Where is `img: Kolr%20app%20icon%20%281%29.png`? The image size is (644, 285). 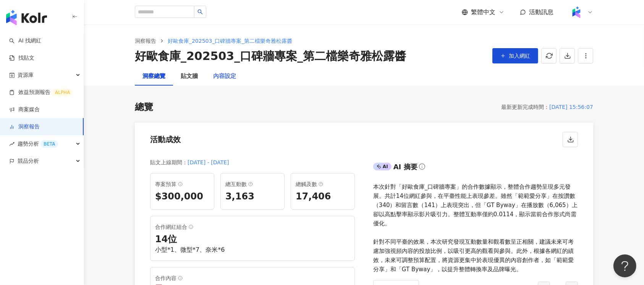 img: Kolr%20app%20icon%20%281%29.png is located at coordinates (576, 12).